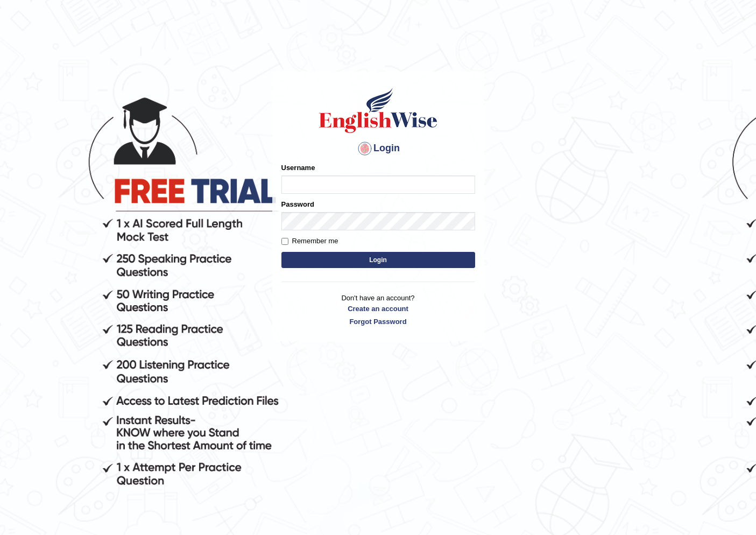  Describe the element at coordinates (378, 309) in the screenshot. I see `a: Create an account` at that location.